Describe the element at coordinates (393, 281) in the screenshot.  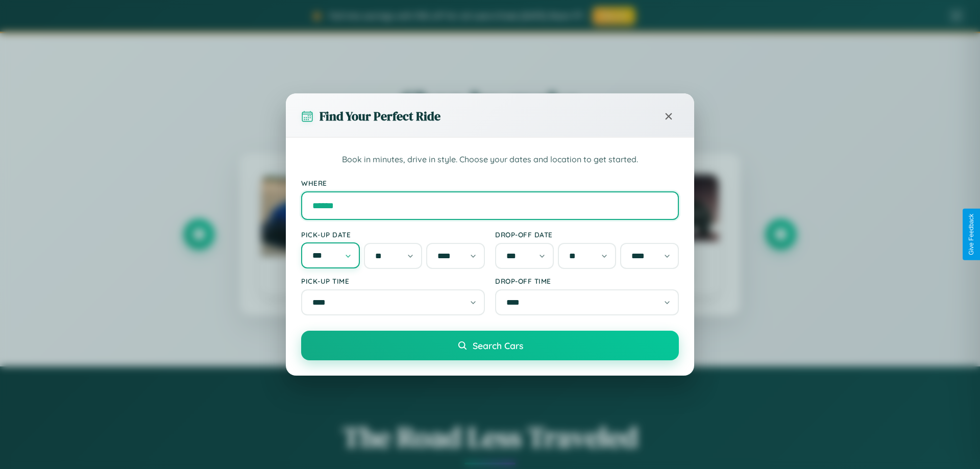
I see `label: Pick-up Time` at that location.